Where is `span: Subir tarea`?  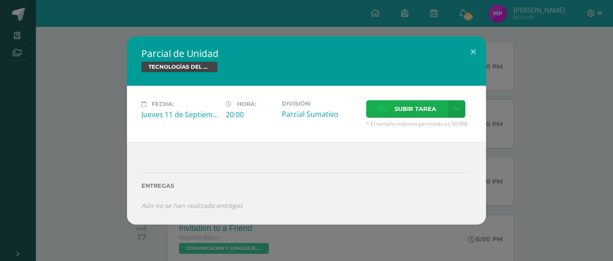
span: Subir tarea is located at coordinates (415, 109).